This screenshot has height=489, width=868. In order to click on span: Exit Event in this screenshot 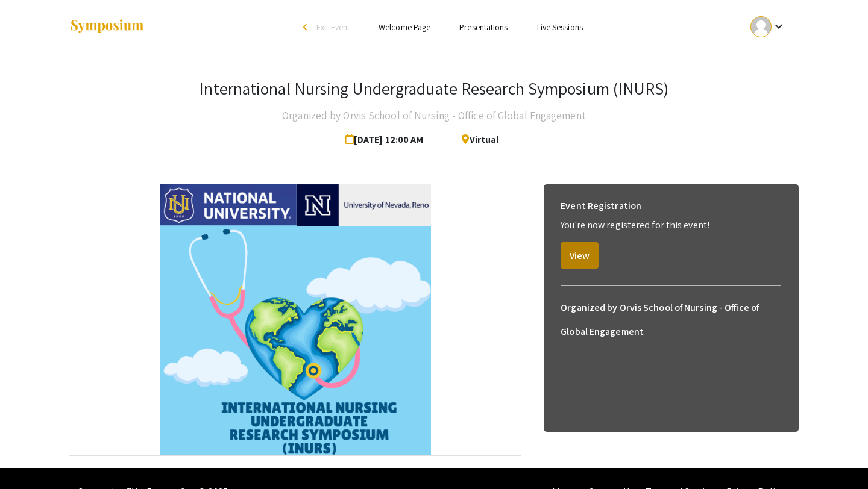, I will do `click(333, 27)`.